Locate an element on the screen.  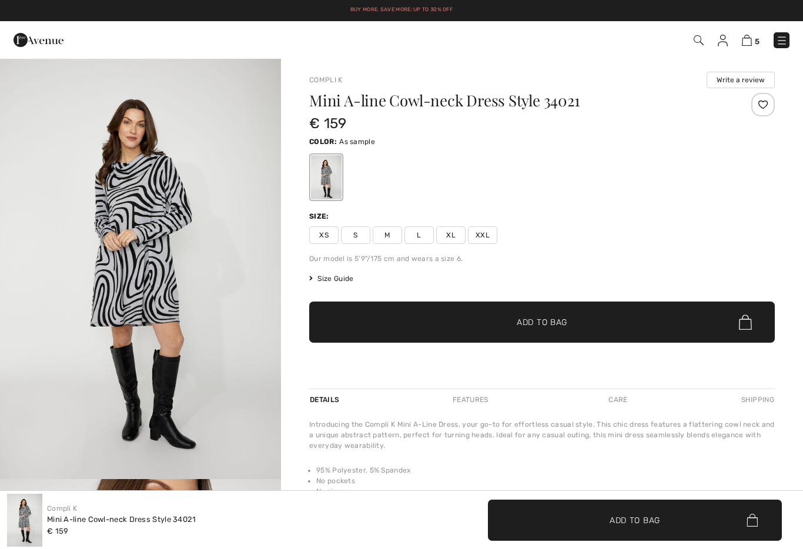
div: Introducing the Compli K Mini A-Line Dress, your go-to for effortless casual style. This chic dre... is located at coordinates (542, 435).